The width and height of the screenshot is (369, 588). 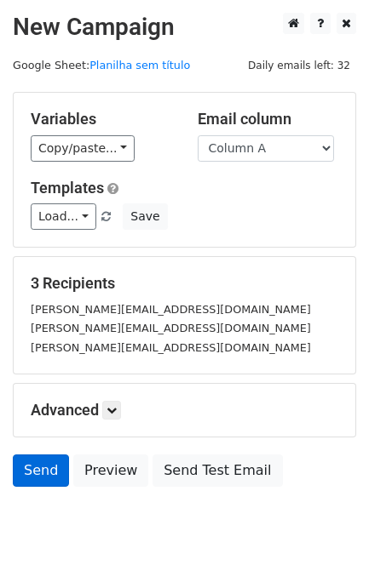 What do you see at coordinates (63, 216) in the screenshot?
I see `a: Load...` at bounding box center [63, 216].